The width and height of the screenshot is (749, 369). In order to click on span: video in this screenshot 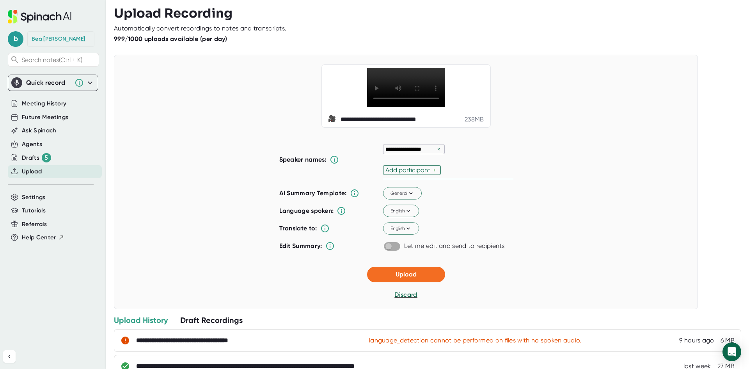, I will do `click(333, 119)`.